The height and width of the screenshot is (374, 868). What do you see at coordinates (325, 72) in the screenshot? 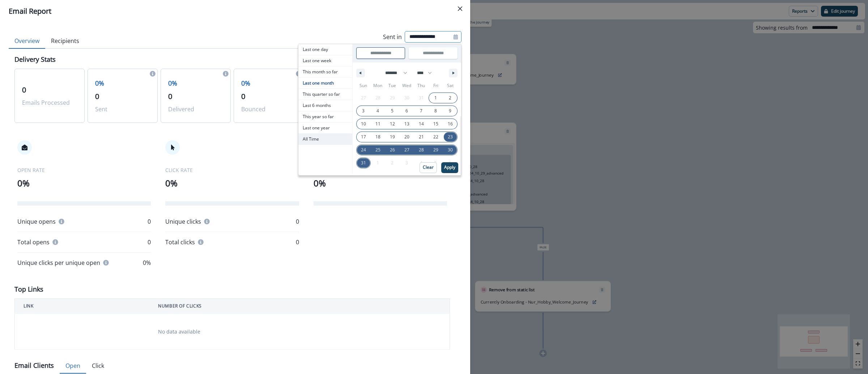
I see `button: This month so far` at bounding box center [325, 72].